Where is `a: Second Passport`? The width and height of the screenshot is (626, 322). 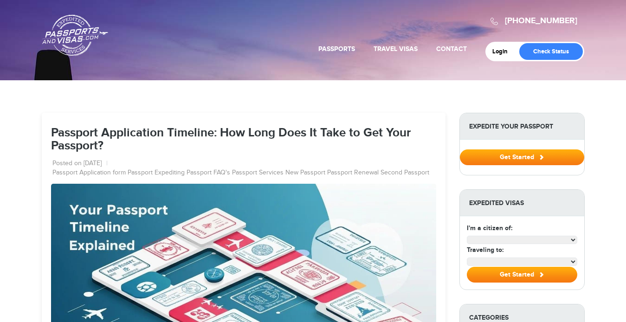
a: Second Passport is located at coordinates (405, 173).